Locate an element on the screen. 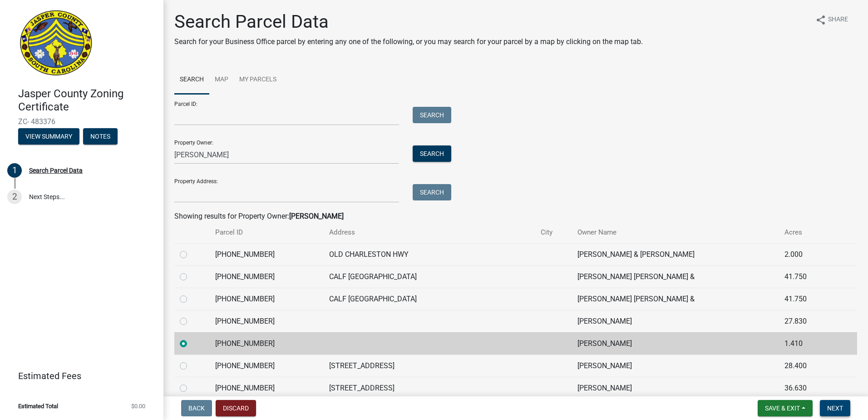 The image size is (868, 420). div: 1 is located at coordinates (15, 170).